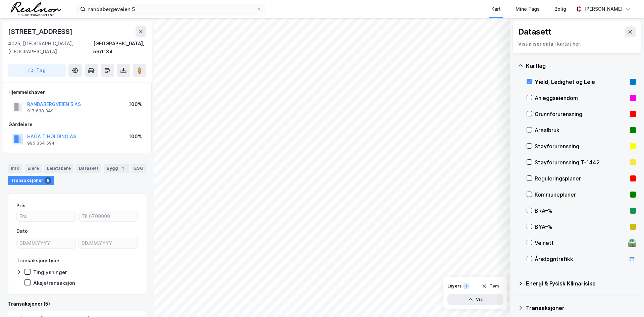 This screenshot has width=644, height=317. What do you see at coordinates (21, 206) in the screenshot?
I see `div: Pris` at bounding box center [21, 206].